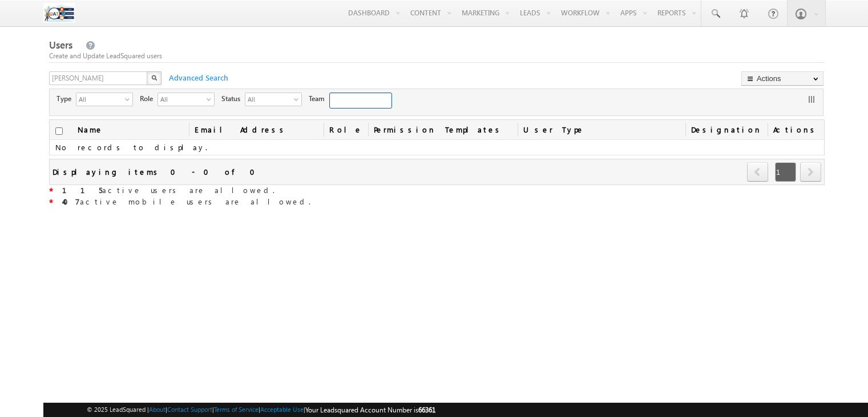 Image resolution: width=868 pixels, height=417 pixels. I want to click on span: Permission Templates, so click(443, 130).